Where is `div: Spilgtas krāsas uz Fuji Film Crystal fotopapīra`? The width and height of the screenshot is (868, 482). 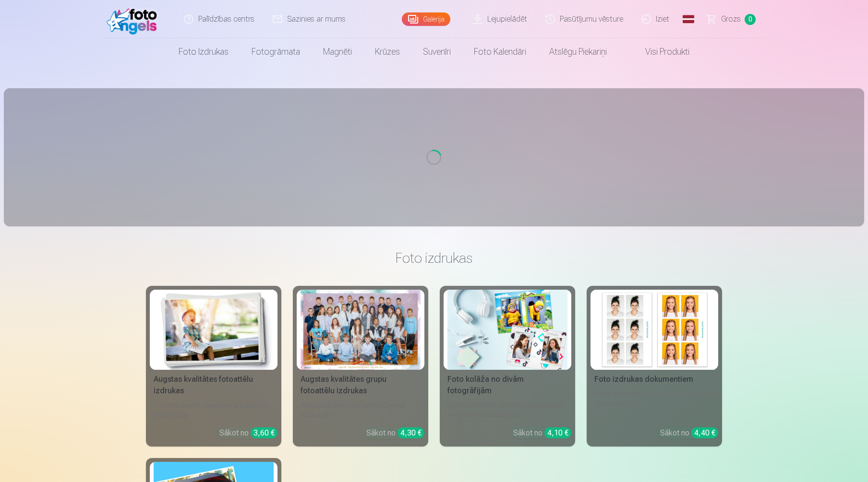 div: Spilgtas krāsas uz Fuji Film Crystal fotopapīra is located at coordinates (361, 410).